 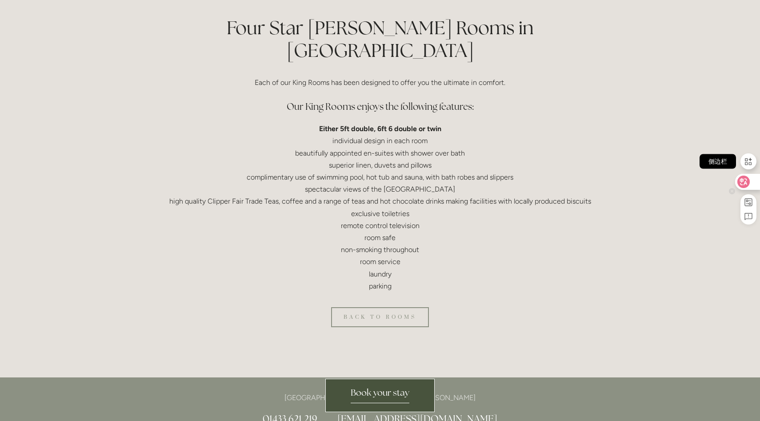 What do you see at coordinates (380, 395) in the screenshot?
I see `span: Book your stay` at bounding box center [380, 395].